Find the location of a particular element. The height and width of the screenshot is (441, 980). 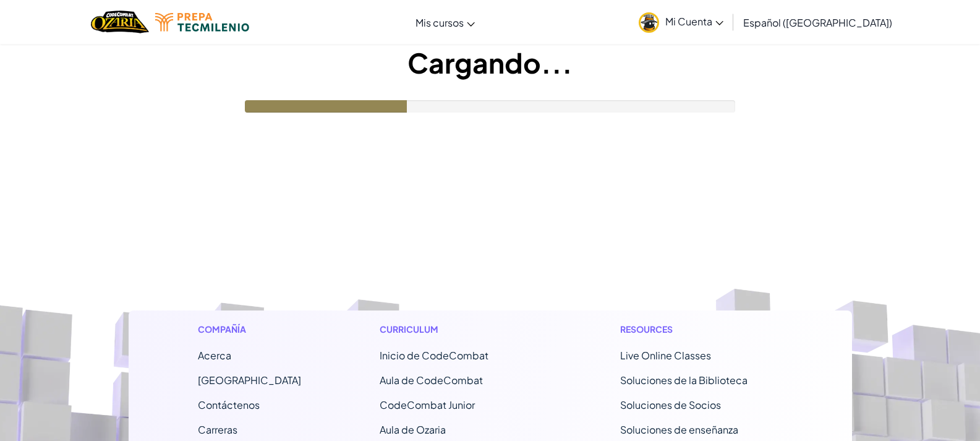

a: Mis cursos is located at coordinates (445, 22).